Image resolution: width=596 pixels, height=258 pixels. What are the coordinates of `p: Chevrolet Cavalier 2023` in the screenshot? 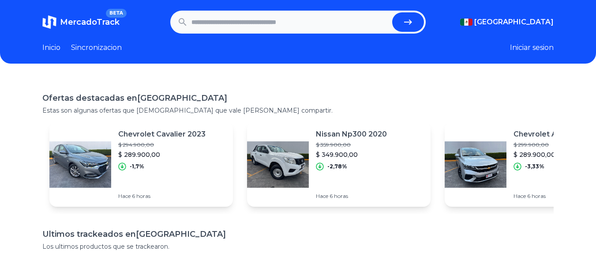 It's located at (162, 134).